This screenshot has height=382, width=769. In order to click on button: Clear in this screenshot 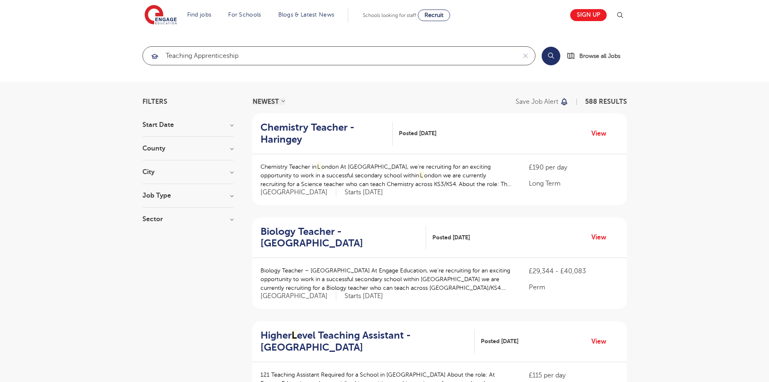, I will do `click(525, 56)`.